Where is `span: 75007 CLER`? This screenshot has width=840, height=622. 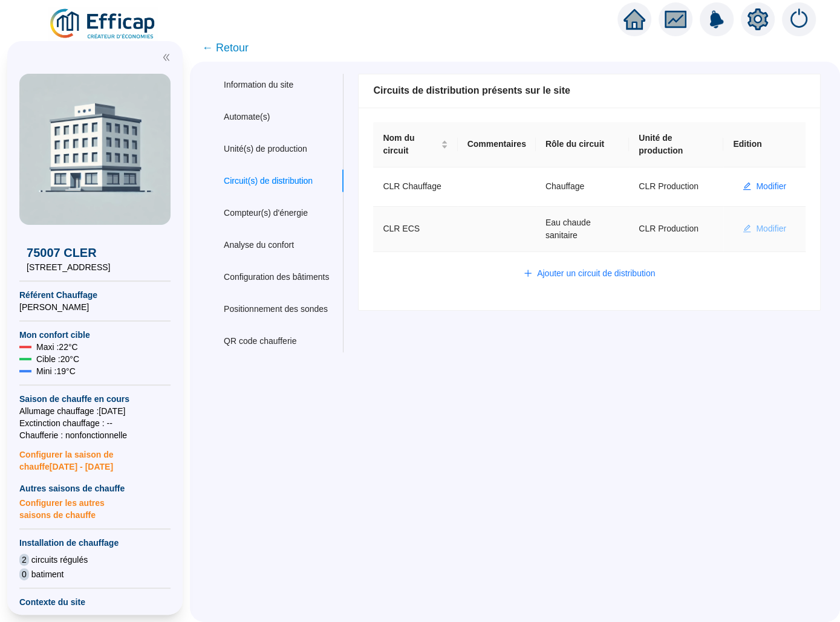
span: 75007 CLER is located at coordinates (95, 253).